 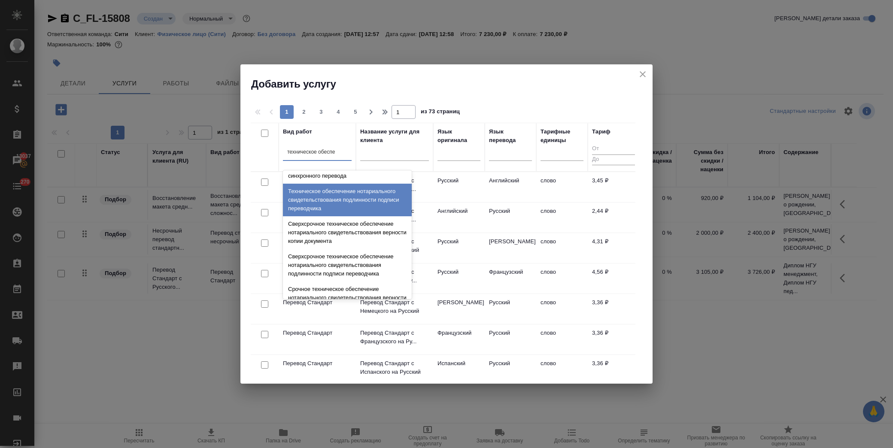 I want to click on input: До, so click(x=614, y=160).